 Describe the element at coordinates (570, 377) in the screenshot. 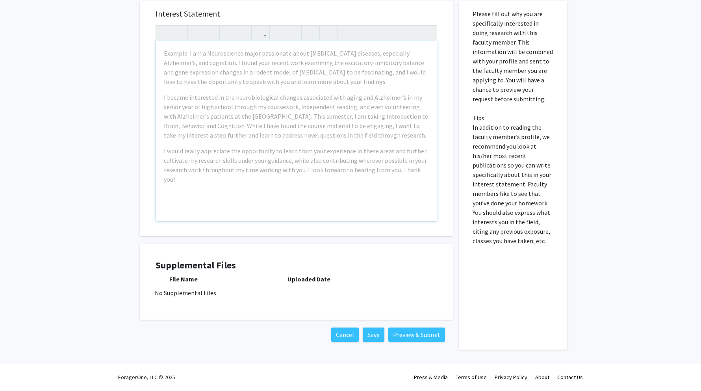

I see `a: Contact Us` at that location.